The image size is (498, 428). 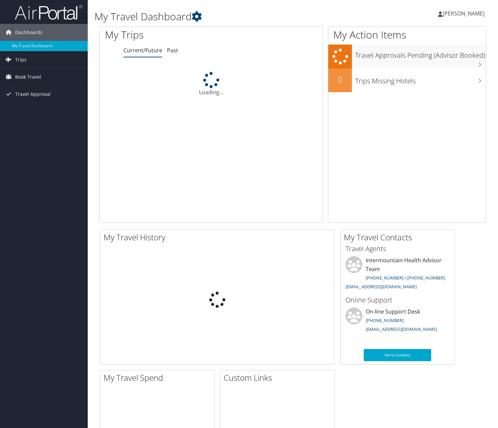 I want to click on img: airportal-logo.png, so click(x=49, y=12).